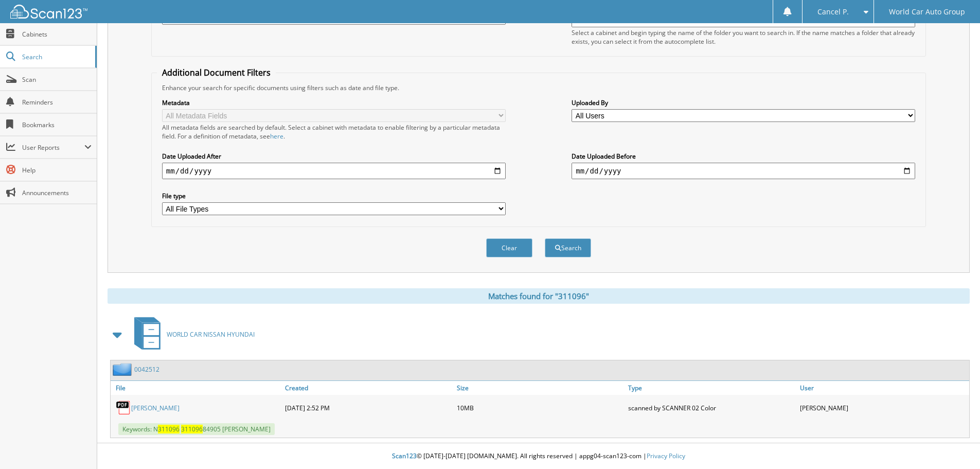 This screenshot has height=469, width=980. Describe the element at coordinates (954, 444) in the screenshot. I see `div: Chat Widget` at that location.